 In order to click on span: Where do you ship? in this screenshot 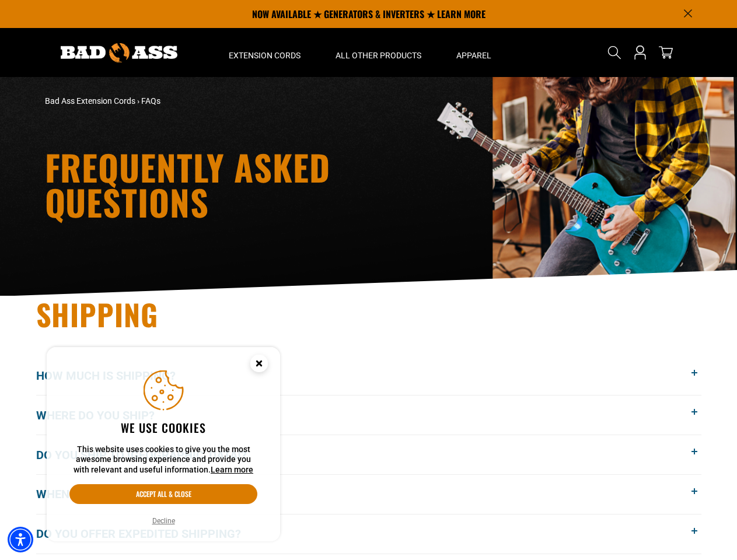, I will do `click(104, 416)`.